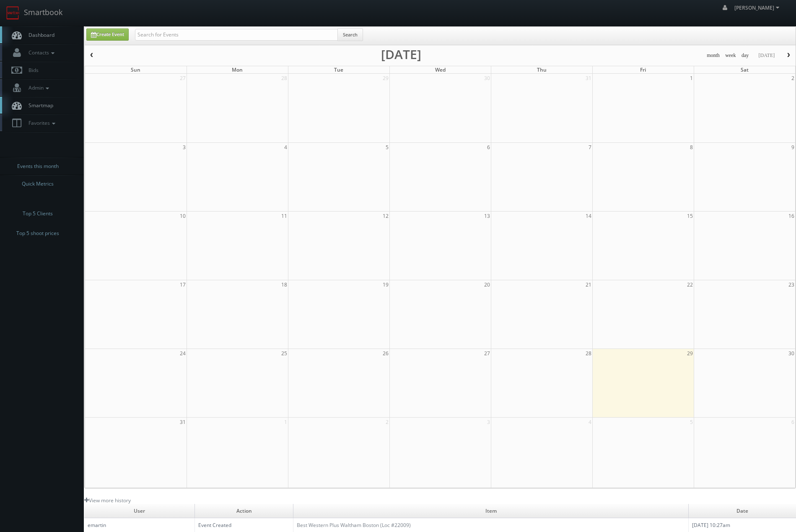 The height and width of the screenshot is (532, 796). What do you see at coordinates (690, 215) in the screenshot?
I see `span: 15` at bounding box center [690, 215].